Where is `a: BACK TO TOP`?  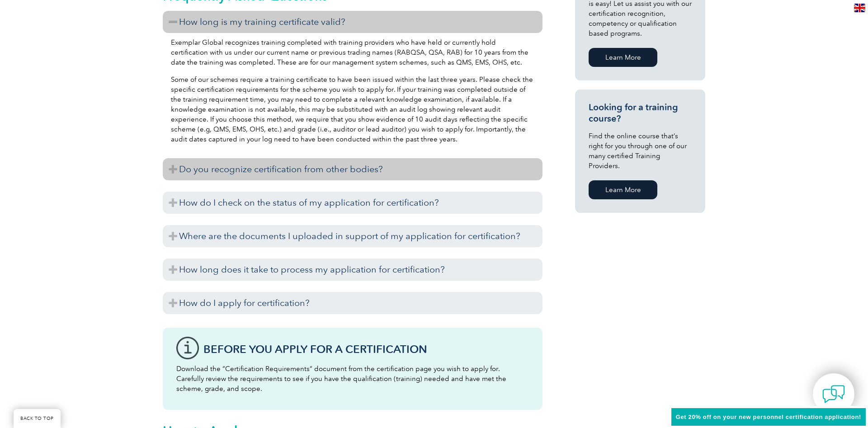 a: BACK TO TOP is located at coordinates (37, 419).